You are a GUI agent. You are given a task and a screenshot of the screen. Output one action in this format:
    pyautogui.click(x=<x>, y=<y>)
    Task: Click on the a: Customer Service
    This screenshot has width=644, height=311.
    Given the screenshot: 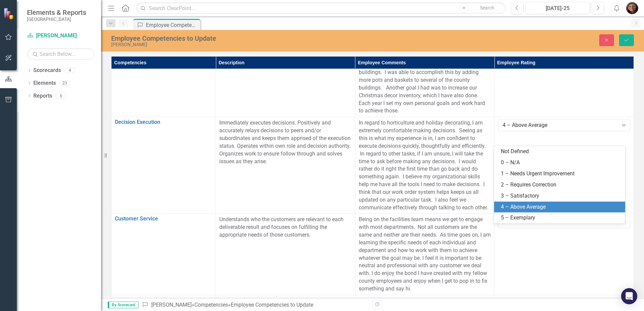 What is the action you would take?
    pyautogui.click(x=163, y=219)
    